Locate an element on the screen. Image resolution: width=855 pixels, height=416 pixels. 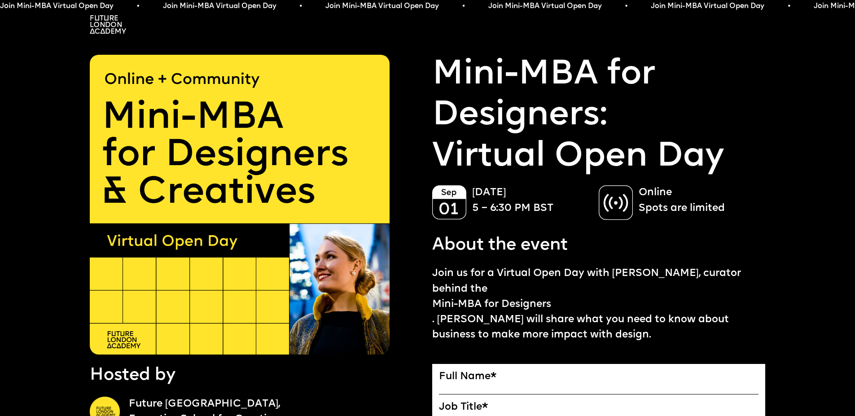
img: A logo saying in 3 lines: Future London Academy is located at coordinates (108, 24).